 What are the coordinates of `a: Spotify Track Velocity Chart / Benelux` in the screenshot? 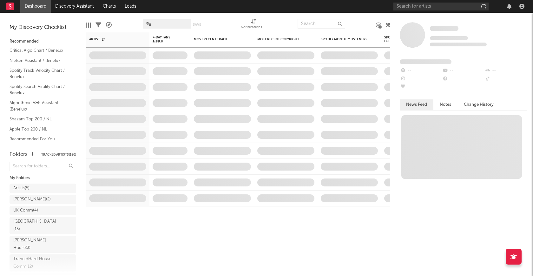 It's located at (40, 73).